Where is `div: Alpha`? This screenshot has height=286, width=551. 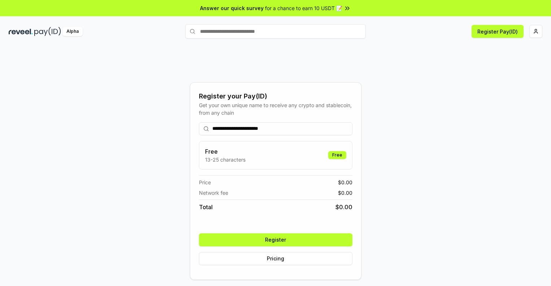
div: Alpha is located at coordinates (73, 31).